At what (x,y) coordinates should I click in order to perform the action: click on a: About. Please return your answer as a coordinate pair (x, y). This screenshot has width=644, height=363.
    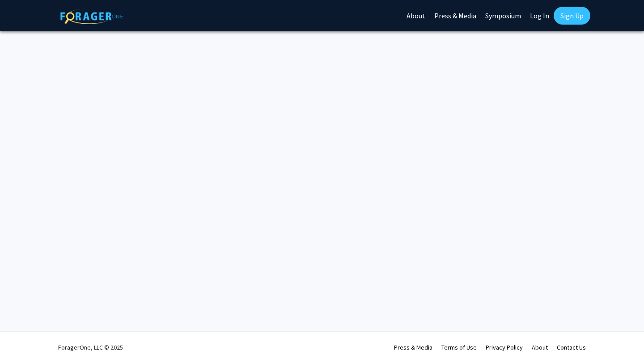
    Looking at the image, I should click on (540, 347).